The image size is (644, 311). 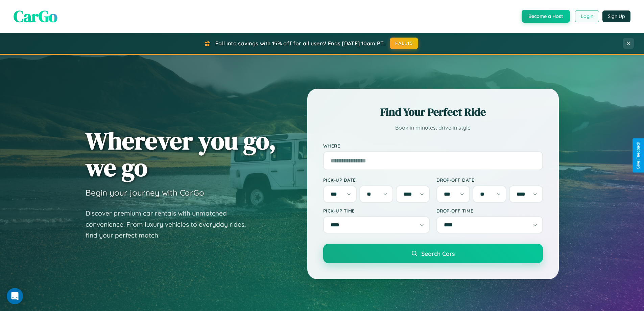 What do you see at coordinates (35, 16) in the screenshot?
I see `span: CarGo` at bounding box center [35, 16].